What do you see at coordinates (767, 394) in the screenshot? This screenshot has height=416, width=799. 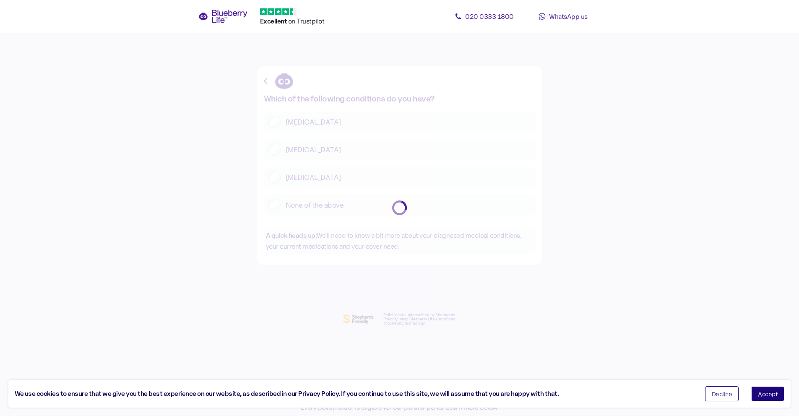 I see `span: Accept` at bounding box center [767, 394].